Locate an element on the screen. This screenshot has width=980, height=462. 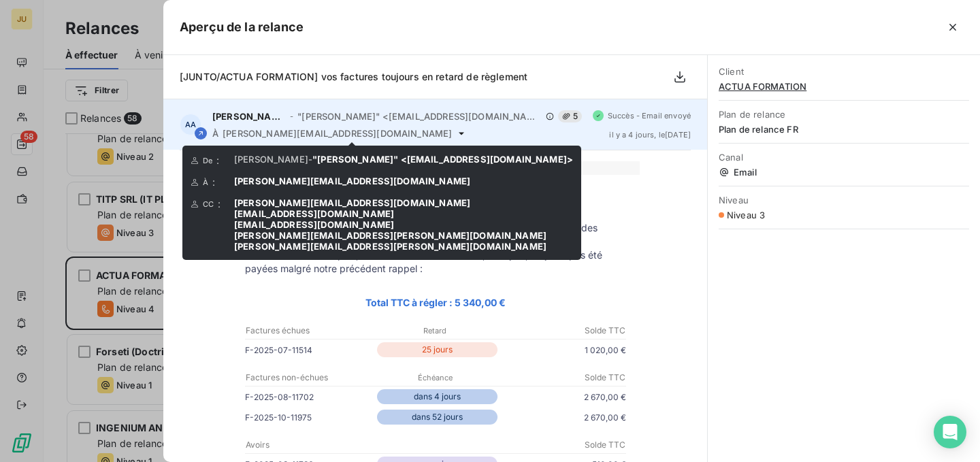
p: dans 4 jours is located at coordinates (437, 397).